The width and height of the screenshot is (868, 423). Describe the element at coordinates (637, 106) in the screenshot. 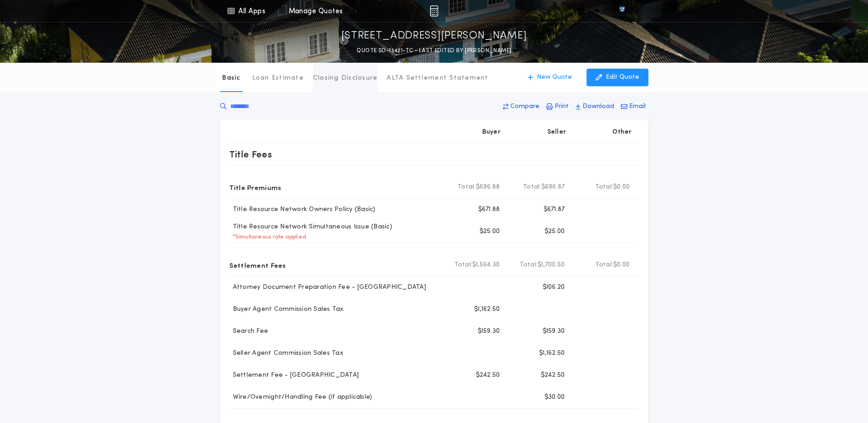

I see `p: Email` at that location.